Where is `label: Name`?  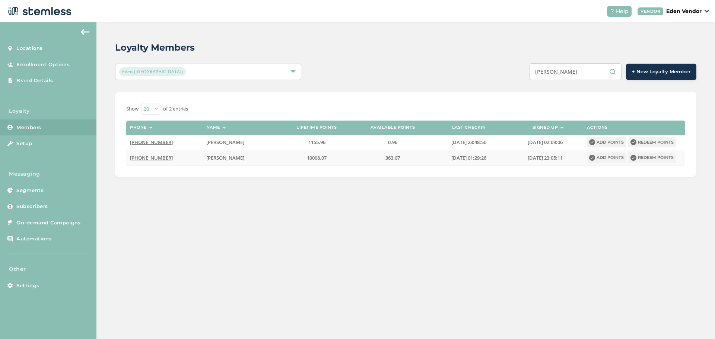
label: Name is located at coordinates (213, 127).